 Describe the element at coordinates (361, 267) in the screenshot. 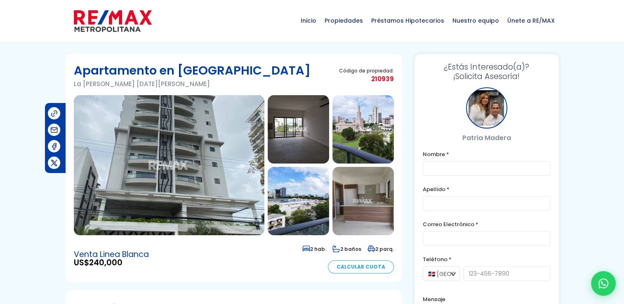

I see `a: Calcular Cuota` at that location.